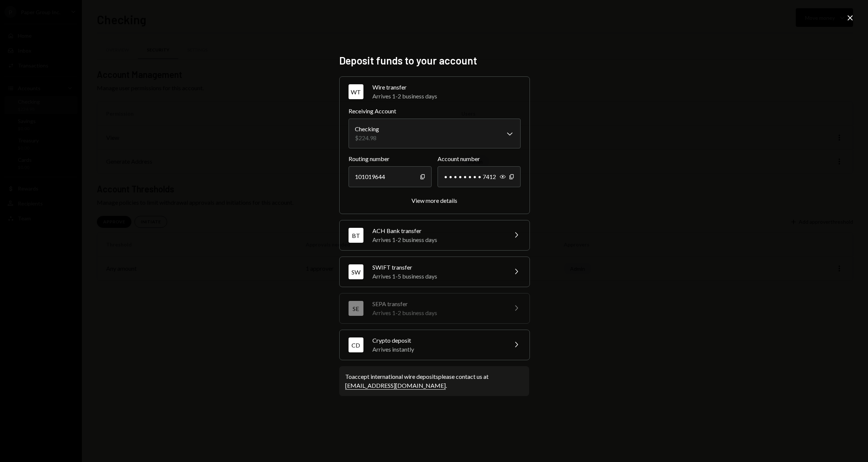 This screenshot has width=868, height=462. I want to click on label: Routing number, so click(390, 158).